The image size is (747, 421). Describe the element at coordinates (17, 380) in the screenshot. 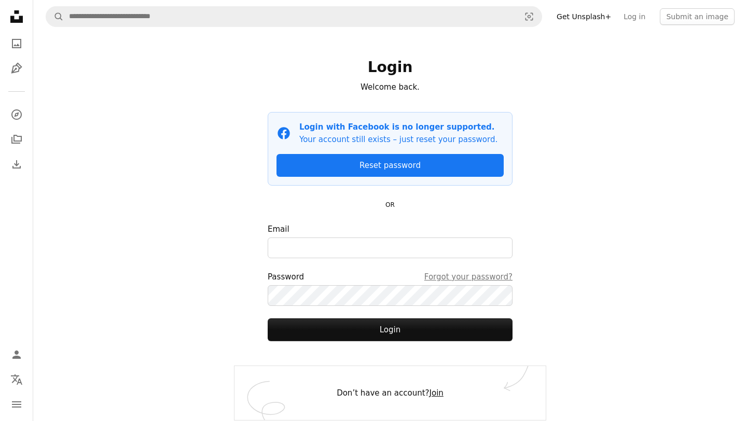

I see `button: Language` at that location.